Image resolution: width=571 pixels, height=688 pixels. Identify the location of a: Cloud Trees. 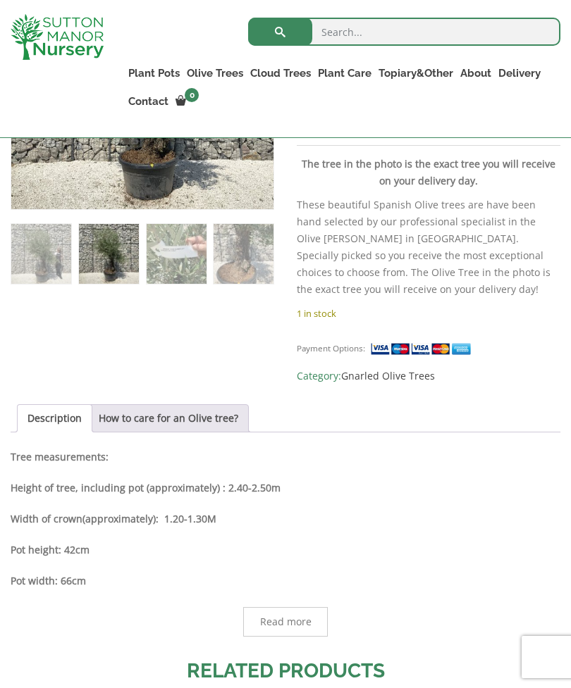
(280, 73).